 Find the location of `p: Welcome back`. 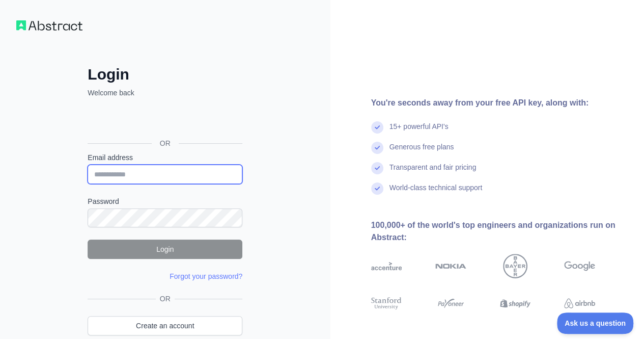

p: Welcome back is located at coordinates (165, 93).